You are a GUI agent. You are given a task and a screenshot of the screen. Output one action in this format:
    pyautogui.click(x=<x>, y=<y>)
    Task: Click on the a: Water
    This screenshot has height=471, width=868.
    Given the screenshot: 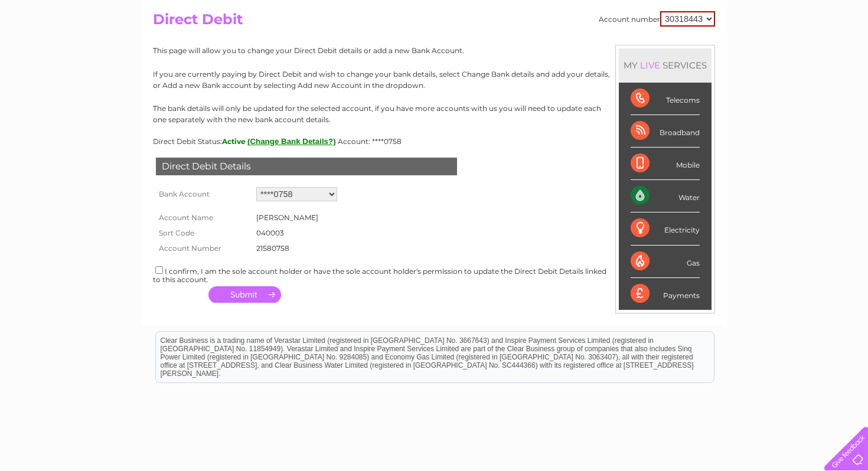 What is the action you would take?
    pyautogui.click(x=671, y=54)
    